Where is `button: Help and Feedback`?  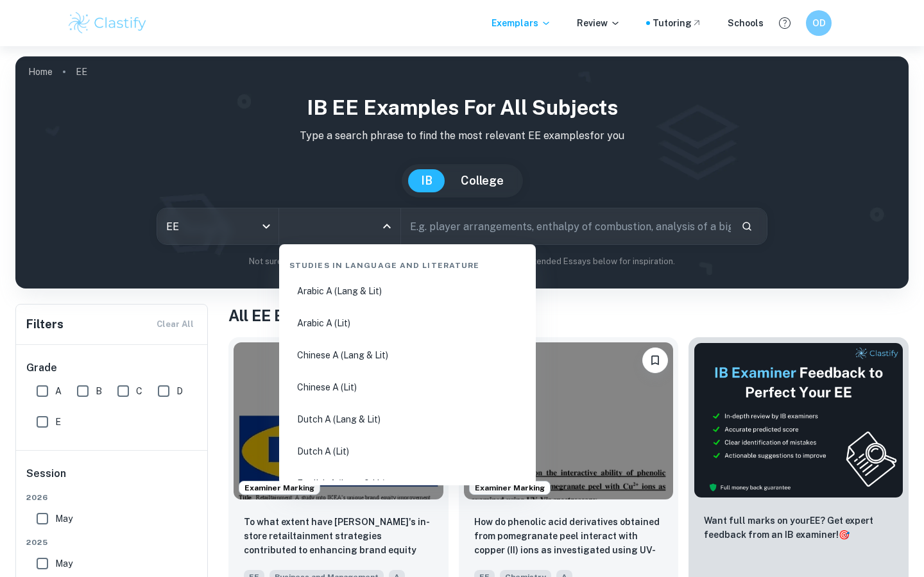
button: Help and Feedback is located at coordinates (785, 23).